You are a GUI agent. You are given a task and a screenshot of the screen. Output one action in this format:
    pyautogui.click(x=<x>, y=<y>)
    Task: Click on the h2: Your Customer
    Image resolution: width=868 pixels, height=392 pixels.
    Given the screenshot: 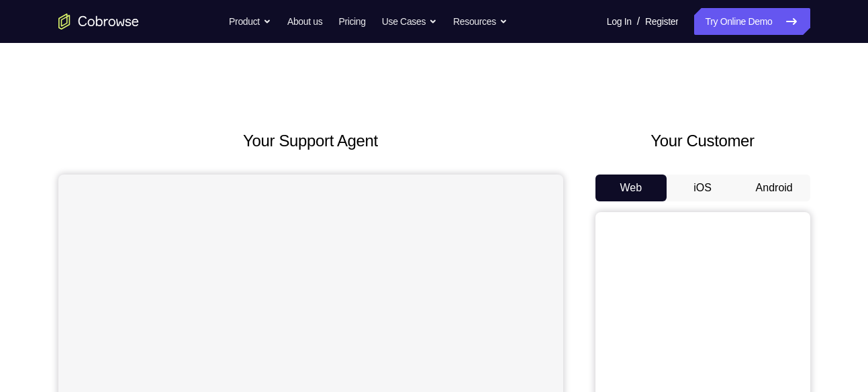 What is the action you would take?
    pyautogui.click(x=703, y=141)
    